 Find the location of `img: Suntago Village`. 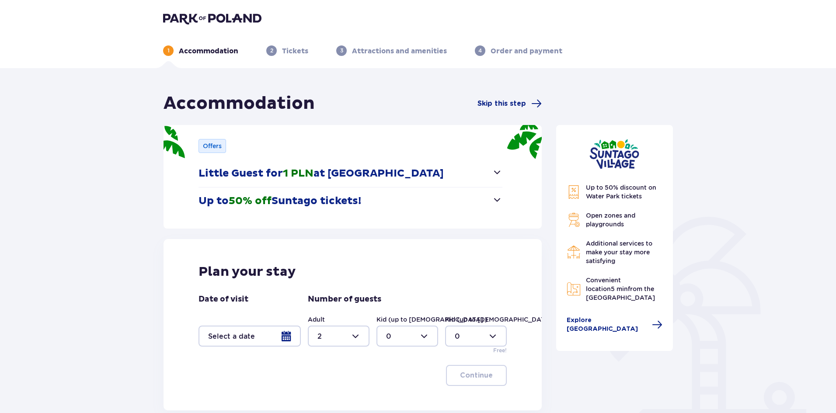

img: Suntago Village is located at coordinates (614, 154).